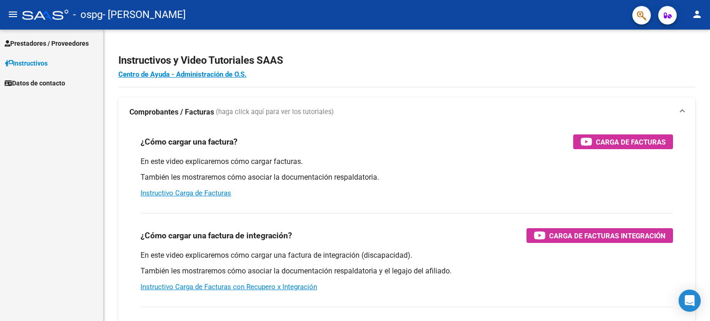 The image size is (710, 321). Describe the element at coordinates (13, 14) in the screenshot. I see `mat-icon: menu` at that location.